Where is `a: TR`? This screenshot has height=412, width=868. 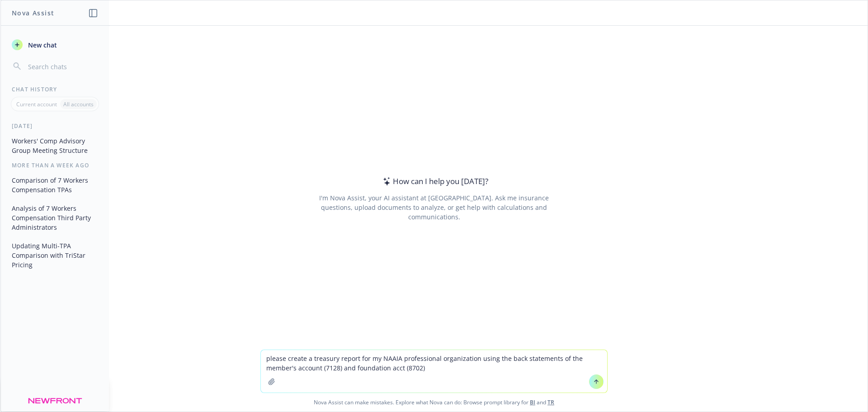
a: TR is located at coordinates (551, 402).